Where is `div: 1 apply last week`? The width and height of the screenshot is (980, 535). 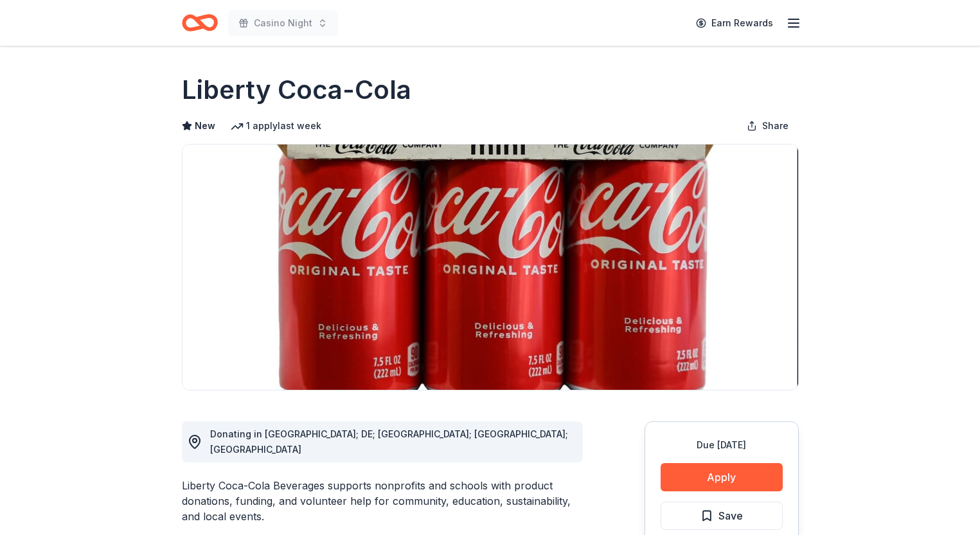
div: 1 apply last week is located at coordinates (276, 126).